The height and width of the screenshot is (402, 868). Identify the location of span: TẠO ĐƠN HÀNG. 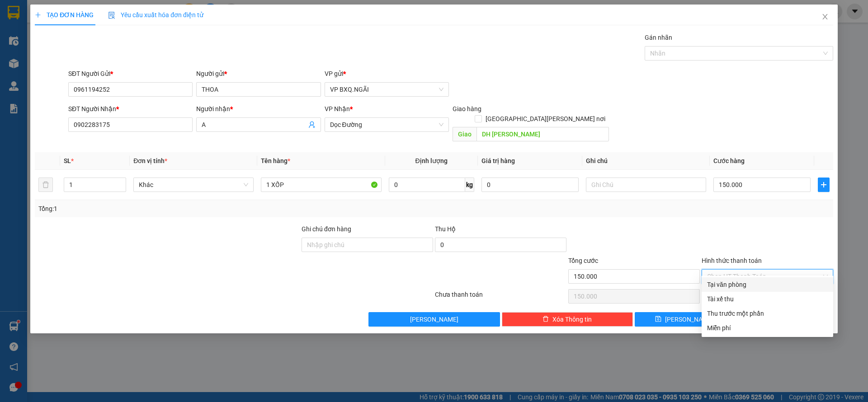
(64, 15).